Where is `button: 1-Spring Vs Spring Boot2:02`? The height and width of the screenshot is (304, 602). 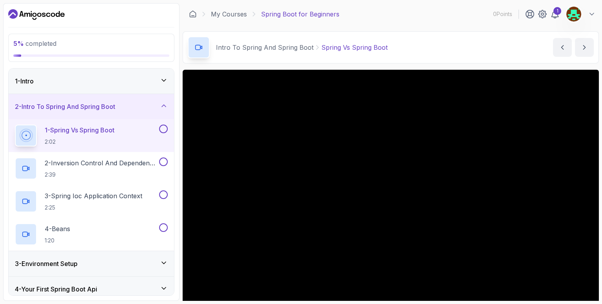
button: 1-Spring Vs Spring Boot2:02 is located at coordinates (91, 136).